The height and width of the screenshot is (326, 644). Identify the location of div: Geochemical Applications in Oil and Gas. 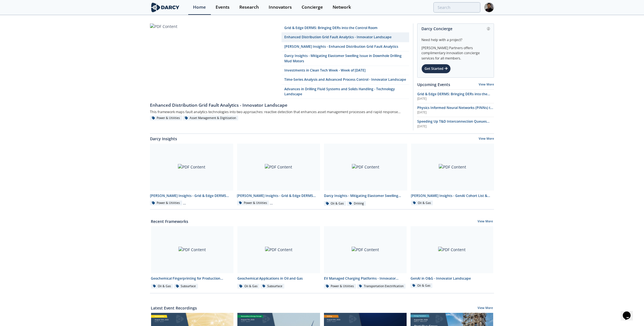
(279, 278).